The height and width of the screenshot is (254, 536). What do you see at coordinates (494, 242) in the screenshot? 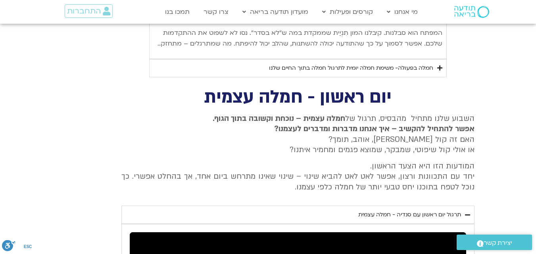
I see `a: יצירת קשר` at bounding box center [494, 242].